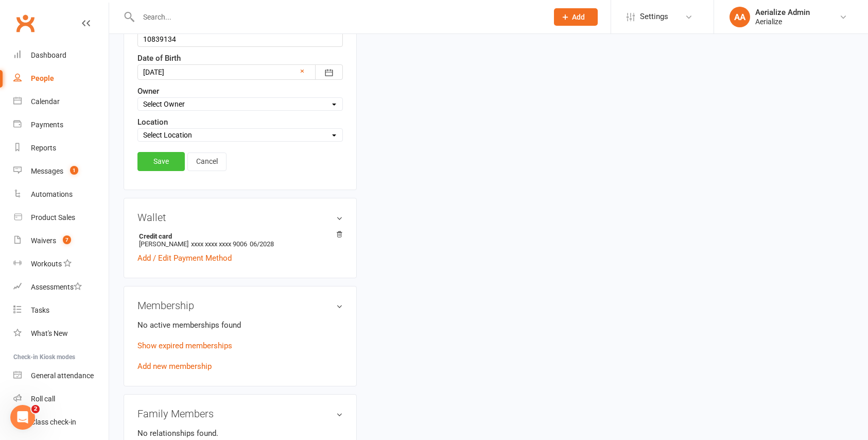 This screenshot has width=868, height=440. What do you see at coordinates (207, 161) in the screenshot?
I see `a: Cancel` at bounding box center [207, 161].